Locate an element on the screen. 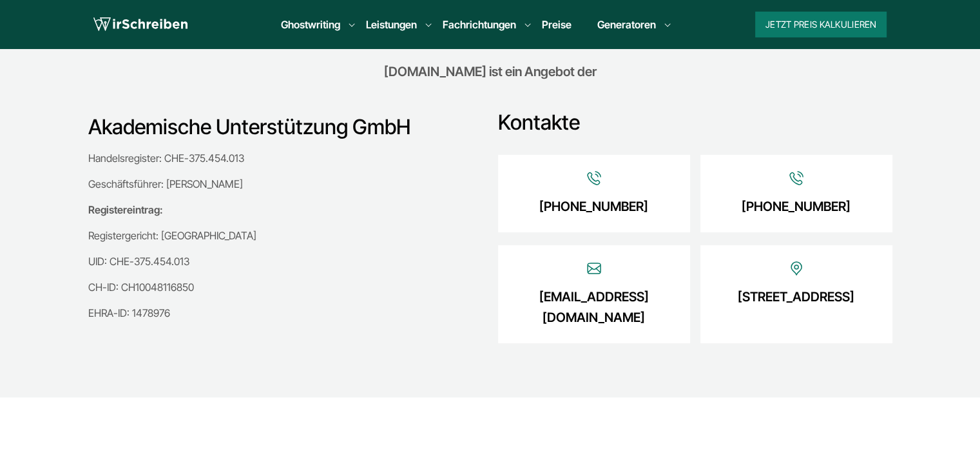  p: UID: CHE-375.454.013 is located at coordinates (281, 261).